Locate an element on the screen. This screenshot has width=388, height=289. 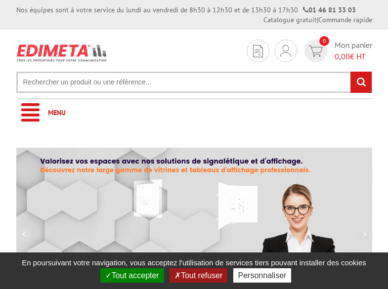
img: Présentoir, panneau, stand - Edimeta - PLV, affichage, mobilier bureau, entreprise is located at coordinates (62, 53).